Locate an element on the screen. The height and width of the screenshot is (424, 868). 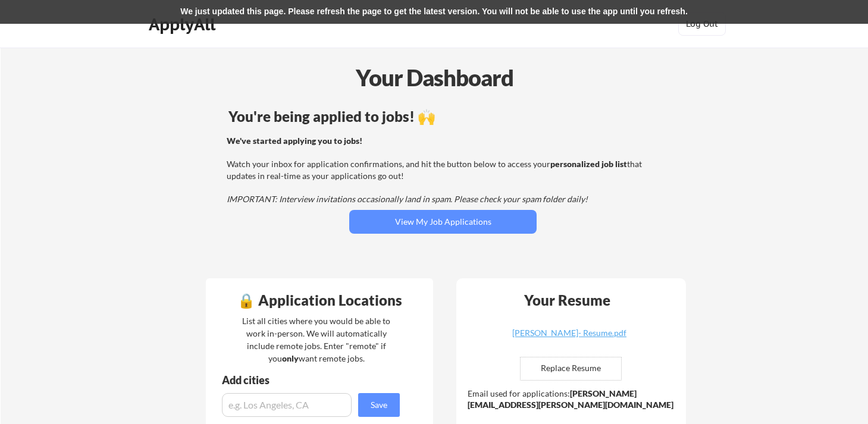
input: e.g. Los Angeles, CA is located at coordinates (287, 405).